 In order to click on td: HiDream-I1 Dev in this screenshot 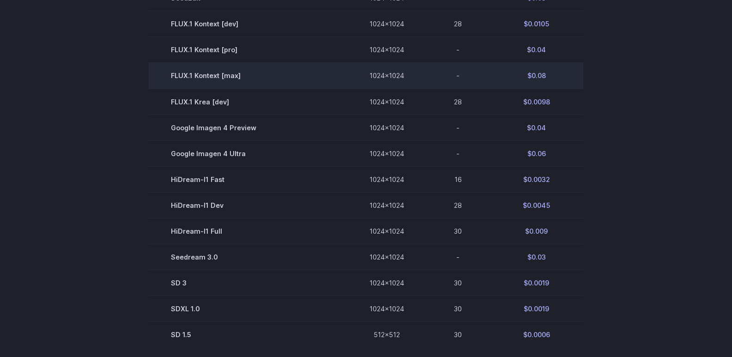, I will do `click(248, 205)`.